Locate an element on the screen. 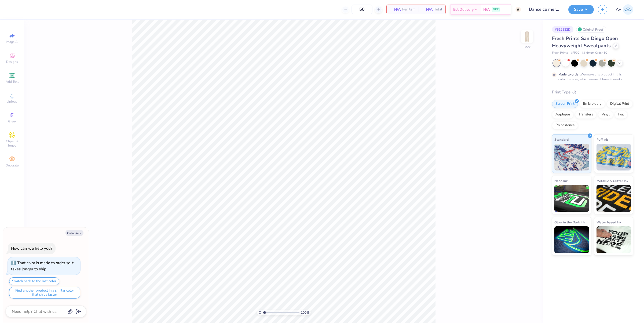 The image size is (644, 323). span: Fresh Prints San Diego Open Heavyweight Sweatpants is located at coordinates (585, 42).